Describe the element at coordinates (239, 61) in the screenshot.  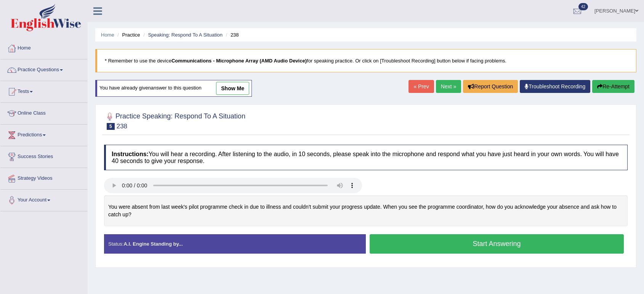
I see `b: Communications - Microphone Array (AMD Audio Device)` at that location.